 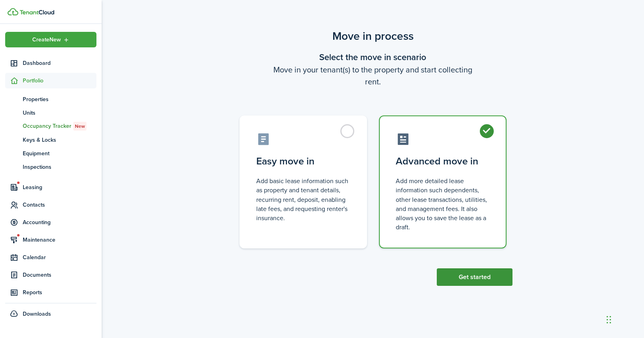 I want to click on span: Accounting, so click(x=59, y=222).